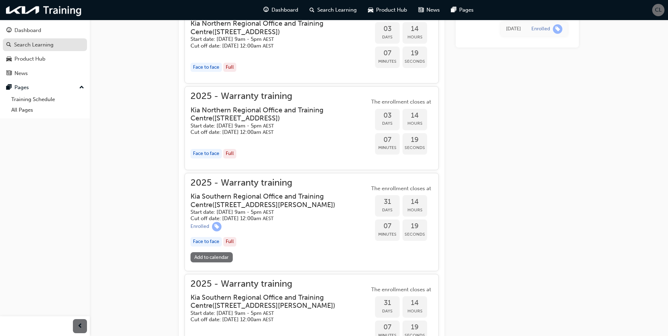 The height and width of the screenshot is (336, 668). What do you see at coordinates (387, 303) in the screenshot?
I see `span: 31` at bounding box center [387, 303].